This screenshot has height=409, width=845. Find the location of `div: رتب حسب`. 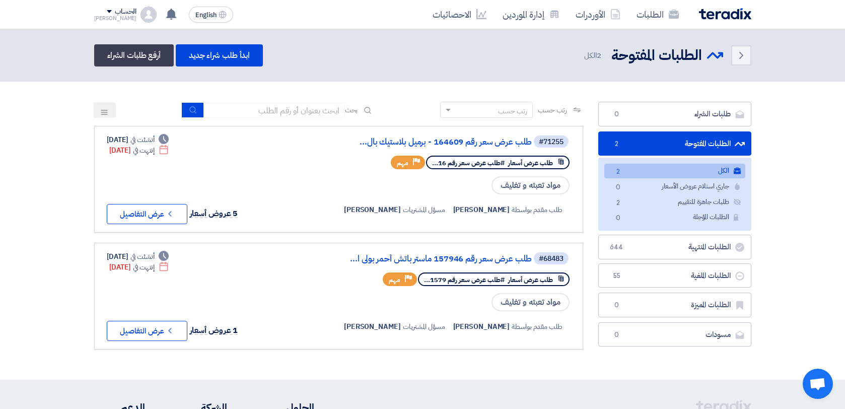

div: رتب حسب is located at coordinates (513, 111).